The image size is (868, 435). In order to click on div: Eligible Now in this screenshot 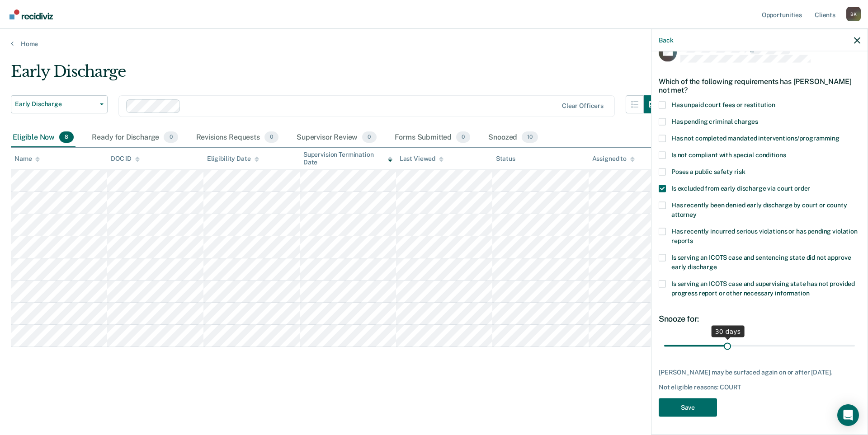, I will do `click(43, 138)`.